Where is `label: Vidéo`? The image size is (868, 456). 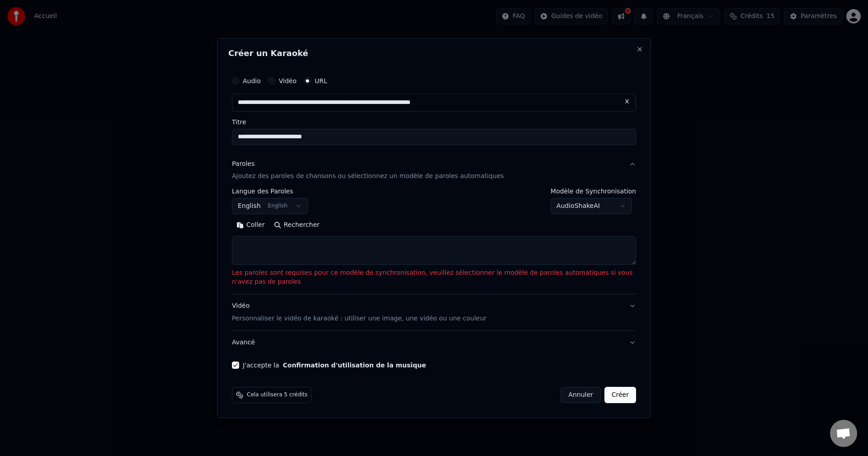 label: Vidéo is located at coordinates (288, 81).